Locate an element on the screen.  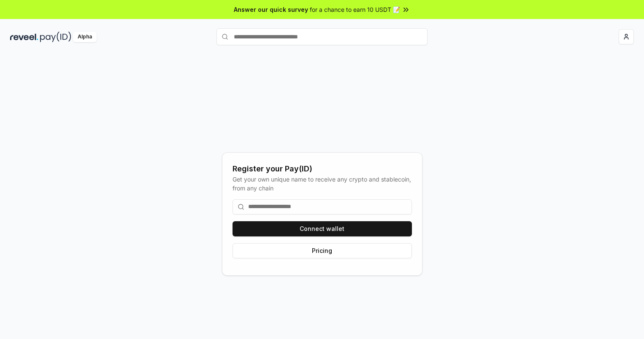
div: Alpha is located at coordinates (85, 37).